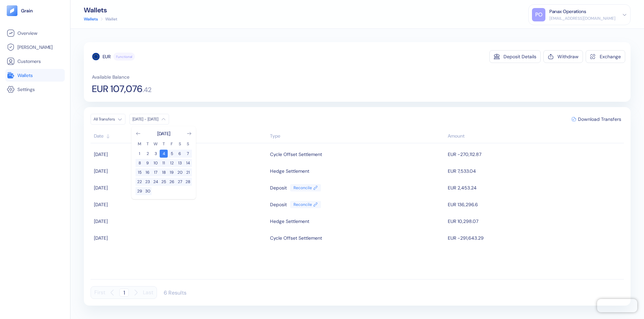 This screenshot has height=319, width=644. Describe the element at coordinates (27, 33) in the screenshot. I see `span: Overview` at that location.